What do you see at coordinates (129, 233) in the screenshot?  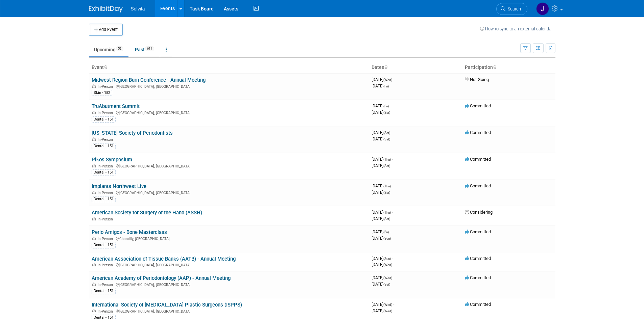 I see `a: Perio Amigos - Bone Masterclass` at bounding box center [129, 233].